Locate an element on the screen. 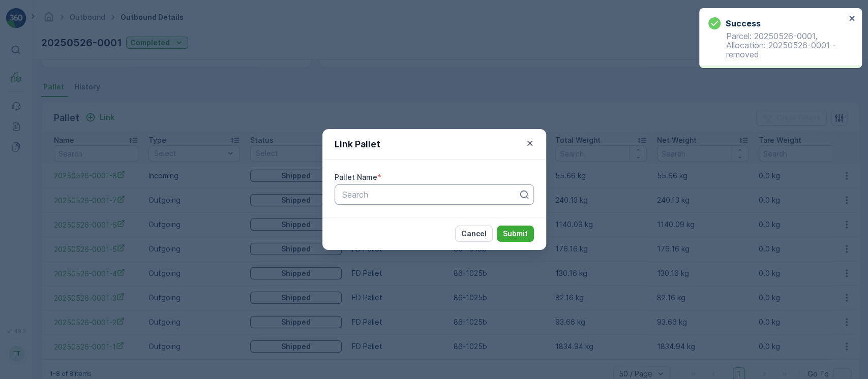  button: close is located at coordinates (853, 19).